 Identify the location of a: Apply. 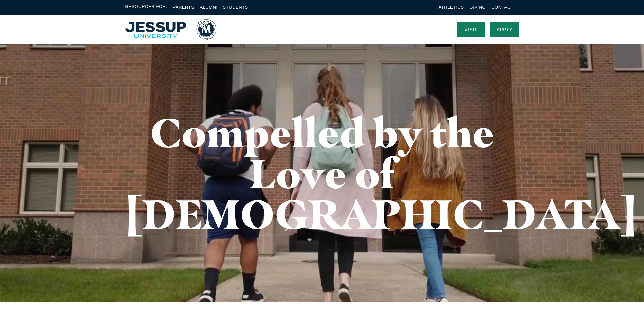
(504, 30).